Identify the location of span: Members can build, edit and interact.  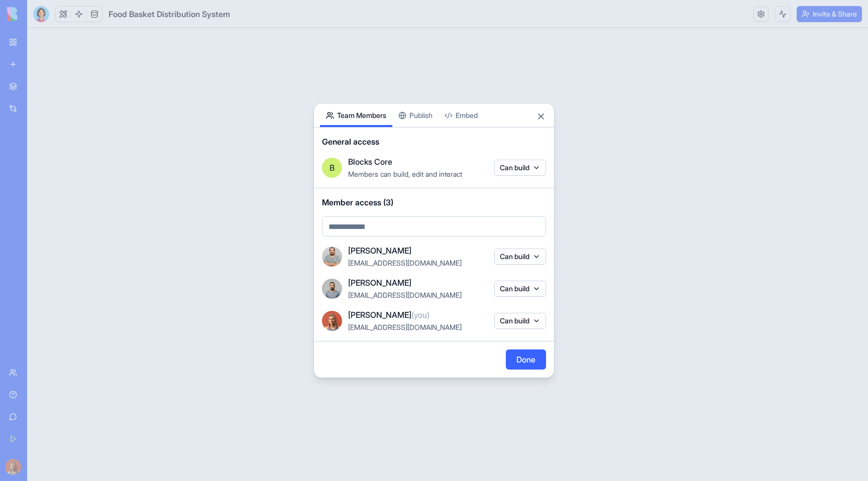
(405, 173).